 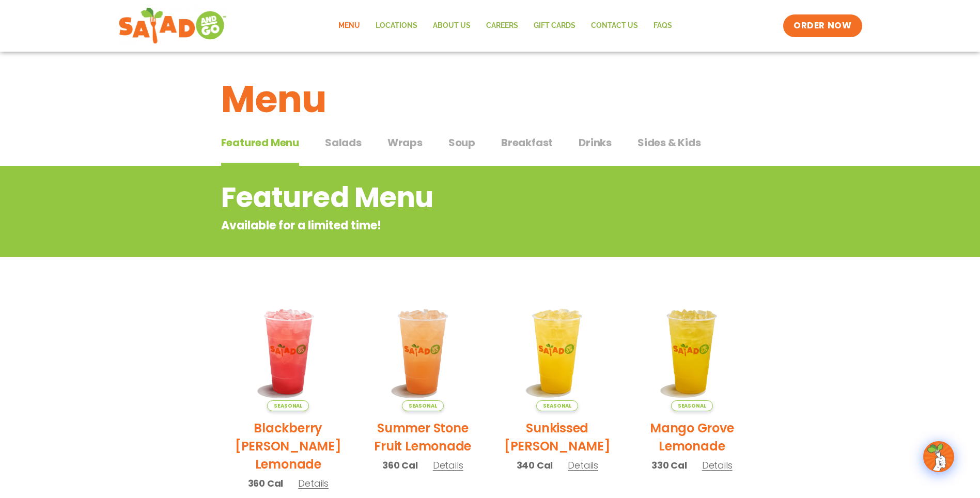 What do you see at coordinates (527, 142) in the screenshot?
I see `span: Breakfast` at bounding box center [527, 142].